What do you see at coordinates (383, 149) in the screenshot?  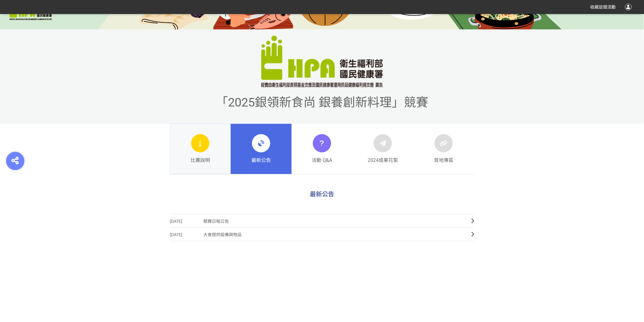 I see `a: 2024成果花絮` at bounding box center [383, 149].